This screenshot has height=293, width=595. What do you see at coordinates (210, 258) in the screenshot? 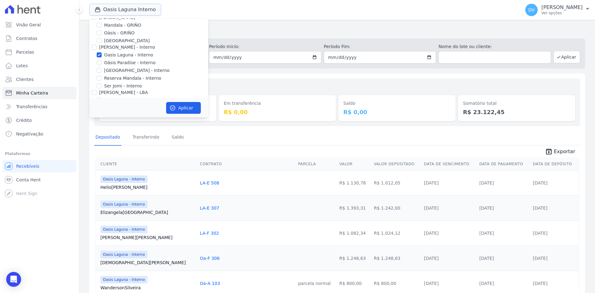
I see `a: Oa-F 306` at bounding box center [210, 258].